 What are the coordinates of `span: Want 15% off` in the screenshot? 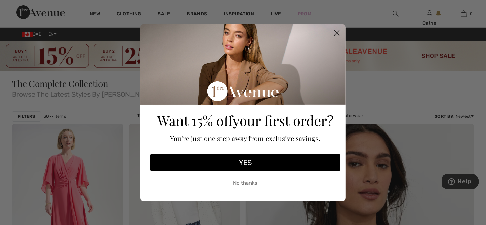 It's located at (195, 120).